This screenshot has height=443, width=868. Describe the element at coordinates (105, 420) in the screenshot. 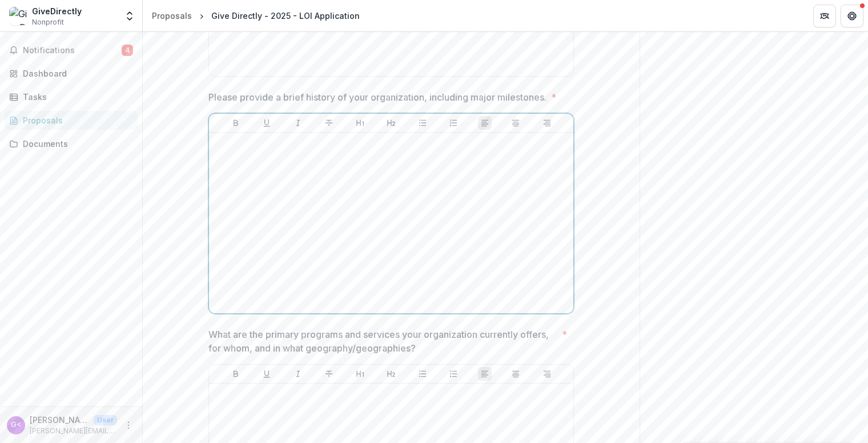

I see `p: User` at that location.